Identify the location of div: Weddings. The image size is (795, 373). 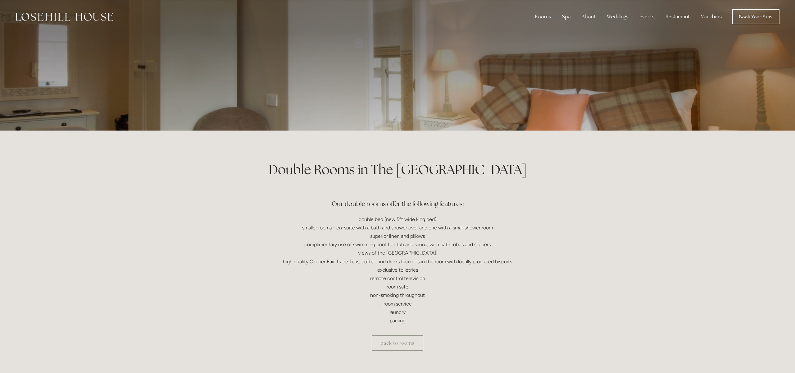
(618, 17).